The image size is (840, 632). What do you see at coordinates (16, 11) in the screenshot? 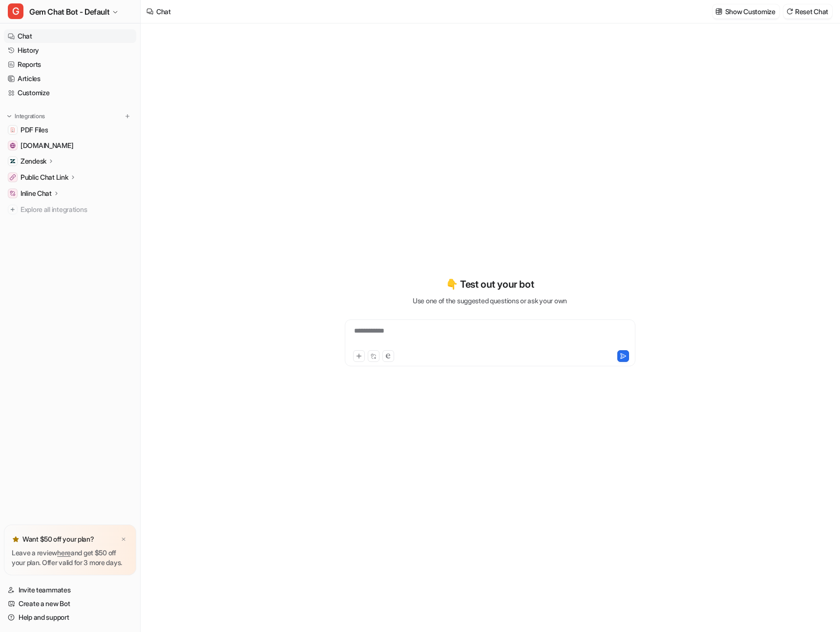
I see `span: G` at bounding box center [16, 11].